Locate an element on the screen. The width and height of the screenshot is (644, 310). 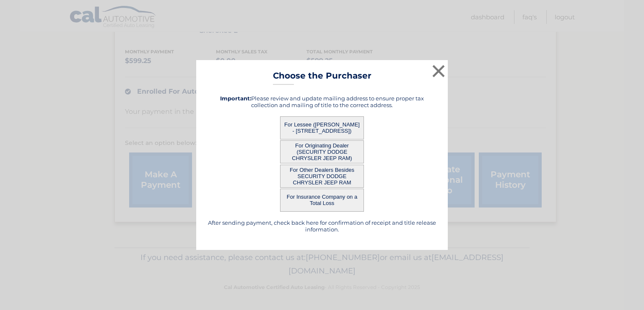
strong: Important: is located at coordinates (235, 98).